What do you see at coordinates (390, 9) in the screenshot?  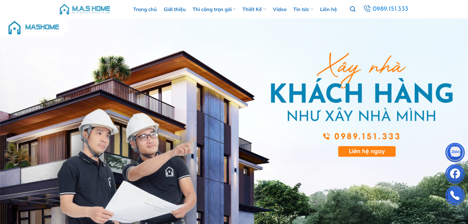 I see `span: 0989.151.333` at bounding box center [390, 9].